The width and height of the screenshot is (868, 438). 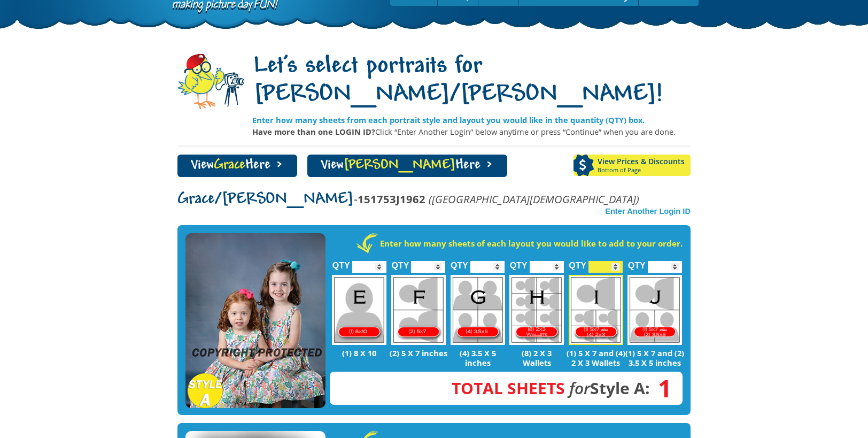 I want to click on p: (8) 2 X 3 Wallets, so click(x=537, y=358).